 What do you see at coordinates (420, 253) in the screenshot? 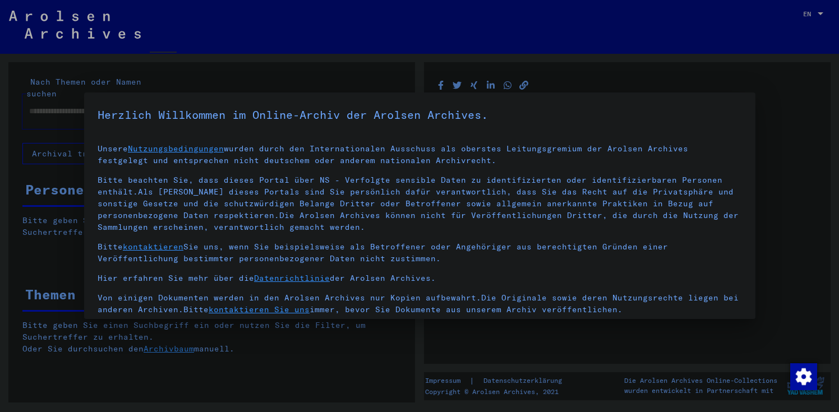
I see `p: Bitte Sie uns, wenn Sie beispielsweise als Betroffener oder Angehöriger aus berechtigten Gründen ...` at bounding box center [420, 253].